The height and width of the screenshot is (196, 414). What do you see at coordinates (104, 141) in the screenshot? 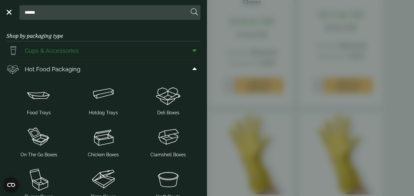
I see `a: Chicken Boxes` at bounding box center [104, 141].